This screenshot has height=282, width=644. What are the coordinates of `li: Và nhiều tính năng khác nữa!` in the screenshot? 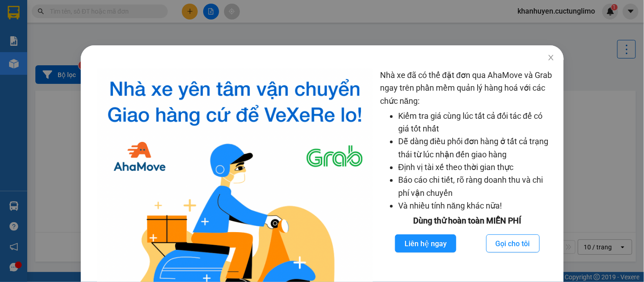 It's located at (476, 206).